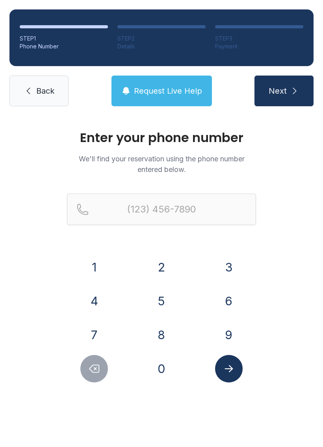 This screenshot has width=323, height=447. Describe the element at coordinates (94, 301) in the screenshot. I see `button: 4` at that location.